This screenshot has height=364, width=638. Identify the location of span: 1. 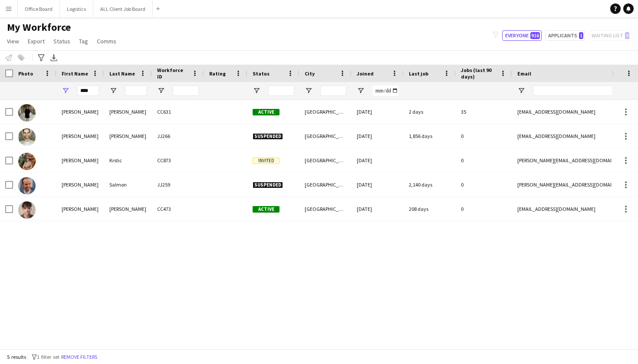
(581, 35).